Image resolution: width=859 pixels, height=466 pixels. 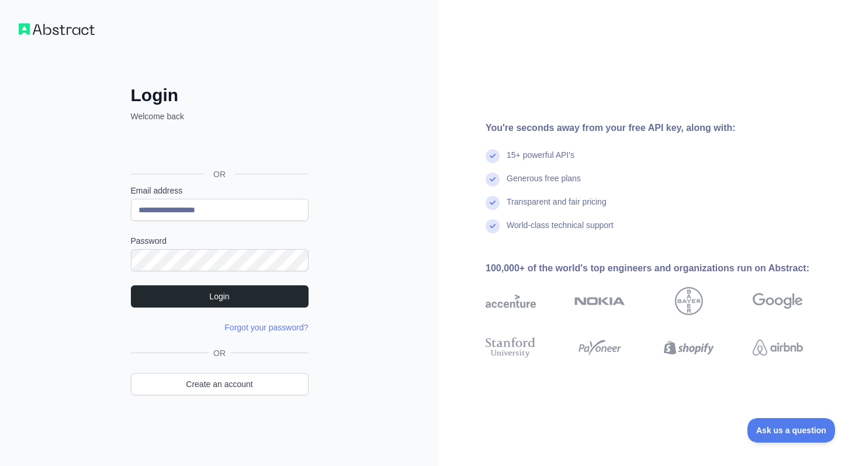 I want to click on div: World-class technical support, so click(x=560, y=231).